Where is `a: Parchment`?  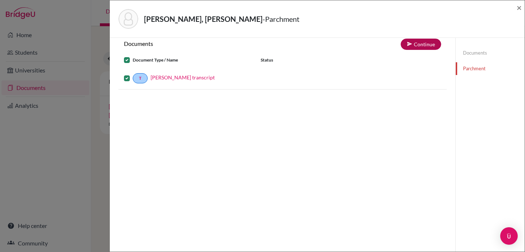 a: Parchment is located at coordinates (490, 69).